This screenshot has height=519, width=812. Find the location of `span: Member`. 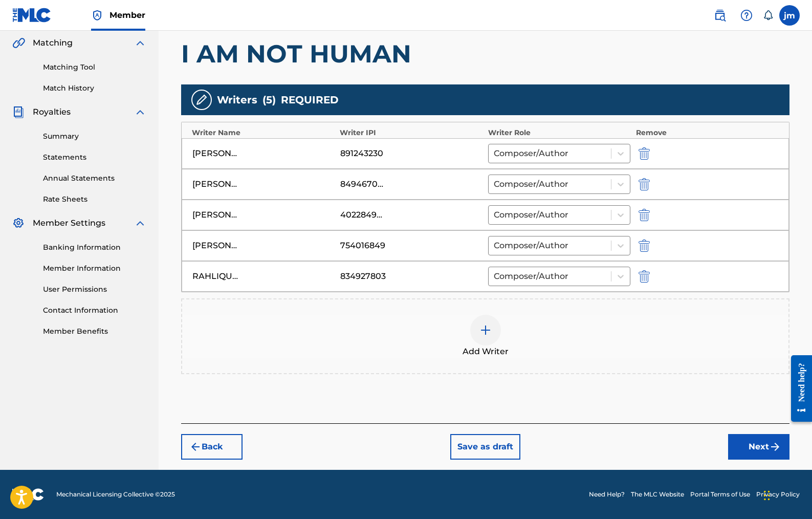

span: Member is located at coordinates (128, 15).